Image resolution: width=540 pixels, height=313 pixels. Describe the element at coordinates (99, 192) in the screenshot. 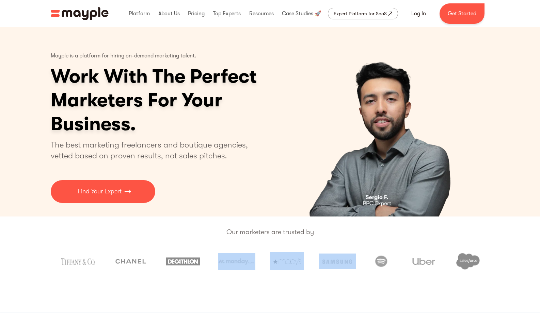

I see `p: Find Your Expert` at that location.